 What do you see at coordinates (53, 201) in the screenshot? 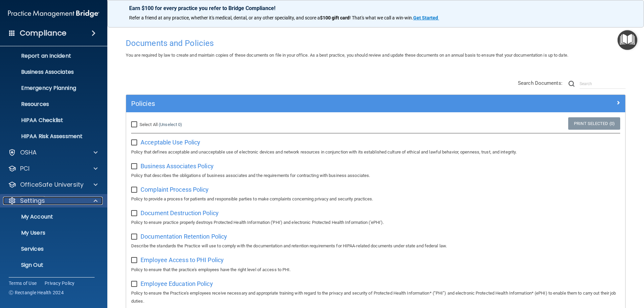
I see `a: Settings` at bounding box center [53, 201].